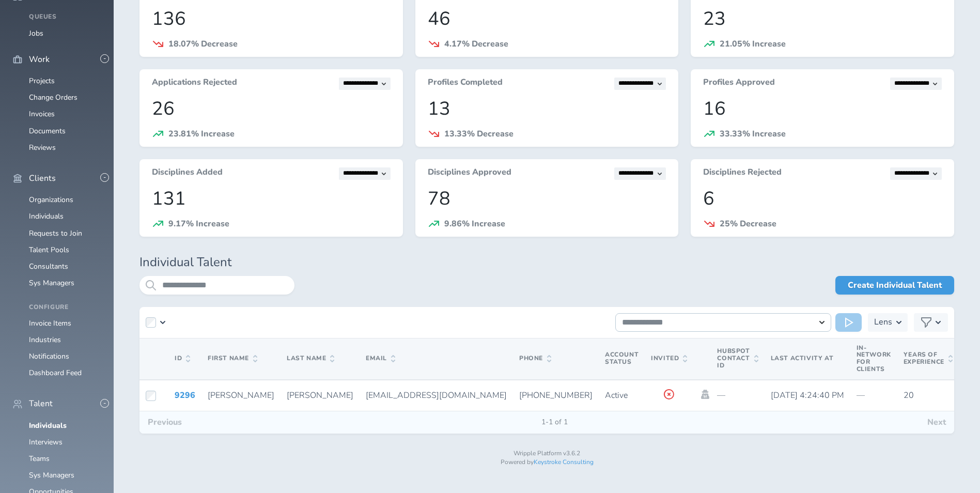 The width and height of the screenshot is (980, 493). Describe the element at coordinates (479, 134) in the screenshot. I see `span: 13.33% Decrease` at that location.